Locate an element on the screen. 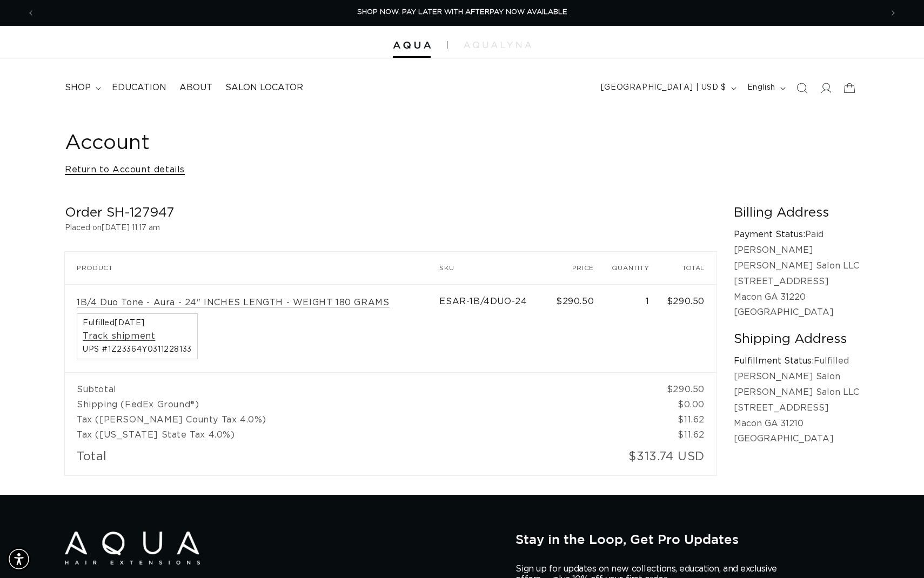  th: Product is located at coordinates (252, 268).